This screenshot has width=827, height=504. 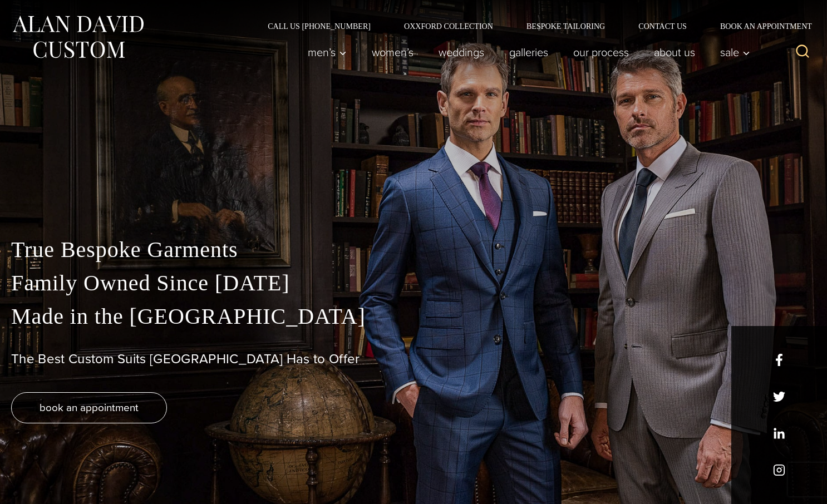 What do you see at coordinates (662, 26) in the screenshot?
I see `a: Contact Us` at bounding box center [662, 26].